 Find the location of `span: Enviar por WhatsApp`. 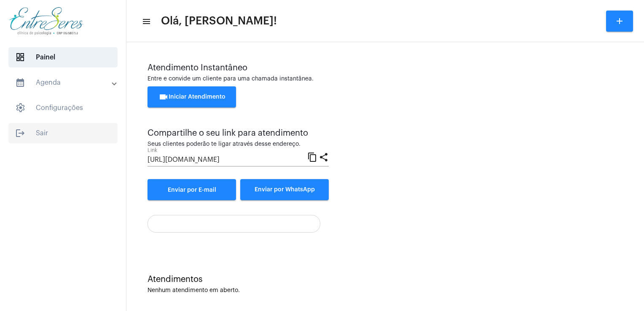

span: Enviar por WhatsApp is located at coordinates (284, 189).